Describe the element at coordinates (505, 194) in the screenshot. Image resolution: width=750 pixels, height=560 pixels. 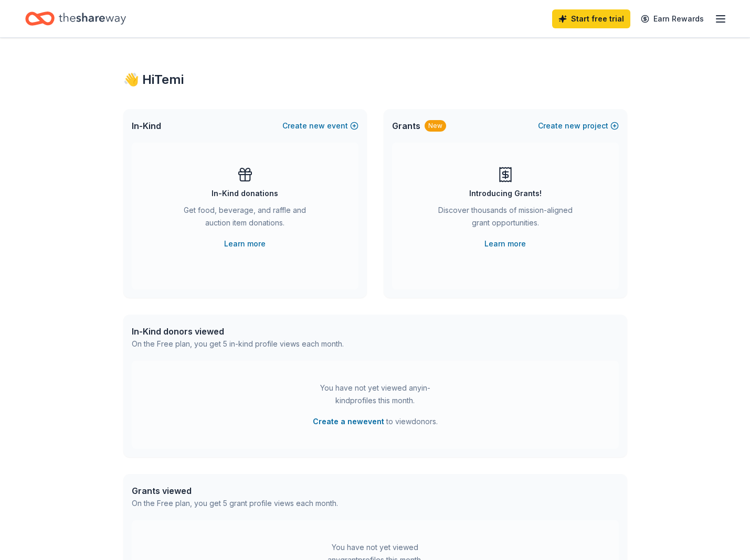
I see `div: Introducing Grants!` at that location.